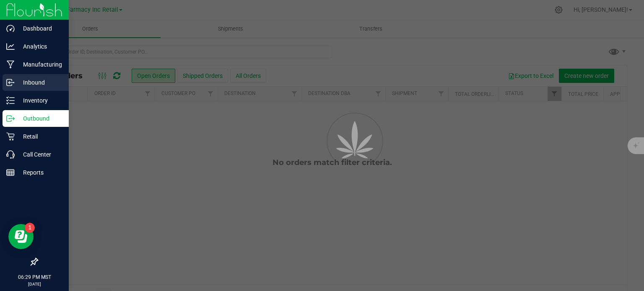 This screenshot has width=644, height=291. Describe the element at coordinates (10, 118) in the screenshot. I see `inline-svg: Outbound` at that location.